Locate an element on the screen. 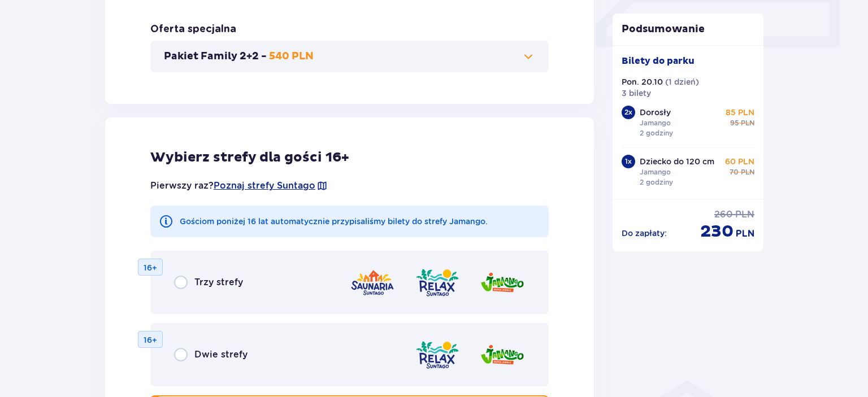  p: Podsumowanie is located at coordinates (688, 29).